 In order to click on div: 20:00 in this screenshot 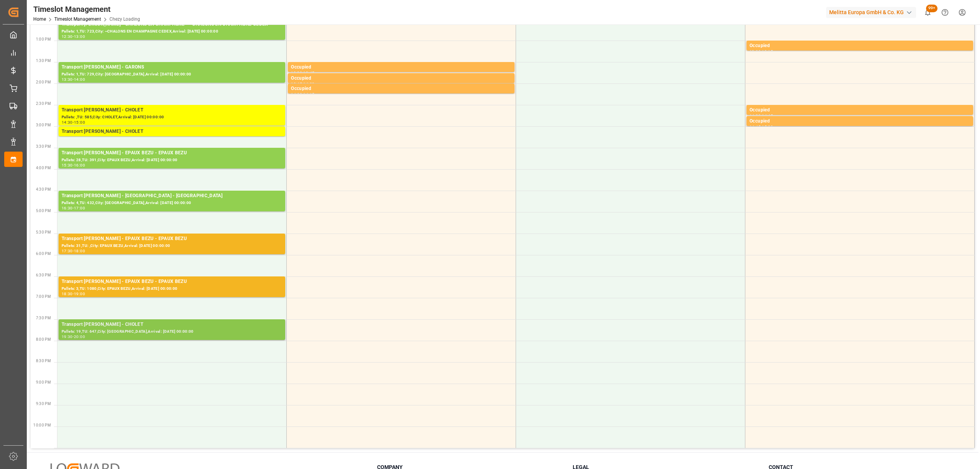, I will do `click(80, 336)`.